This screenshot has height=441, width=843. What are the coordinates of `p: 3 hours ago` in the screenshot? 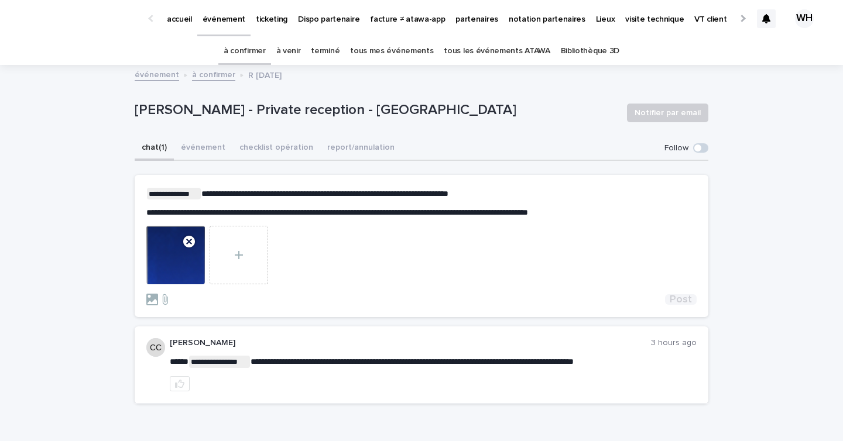 It's located at (674, 343).